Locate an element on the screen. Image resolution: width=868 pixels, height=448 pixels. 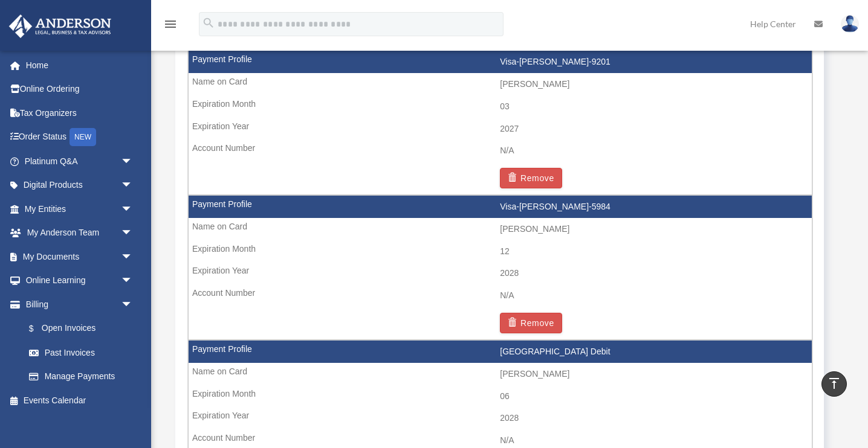
a: menu is located at coordinates (171, 26).